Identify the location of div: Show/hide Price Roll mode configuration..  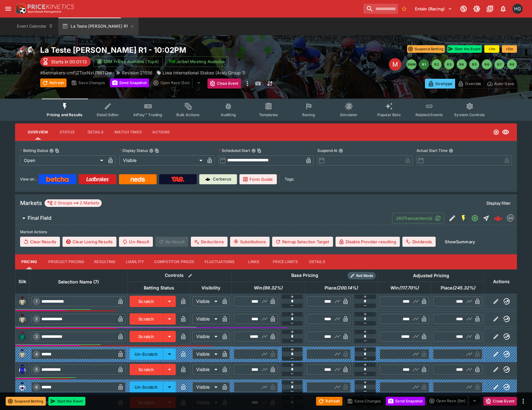
(362, 275).